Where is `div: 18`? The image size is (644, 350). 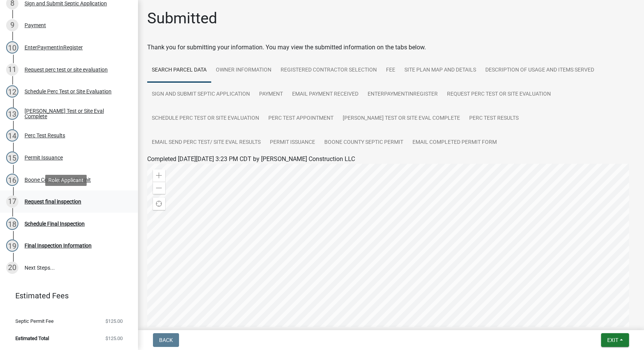 div: 18 is located at coordinates (13, 224).